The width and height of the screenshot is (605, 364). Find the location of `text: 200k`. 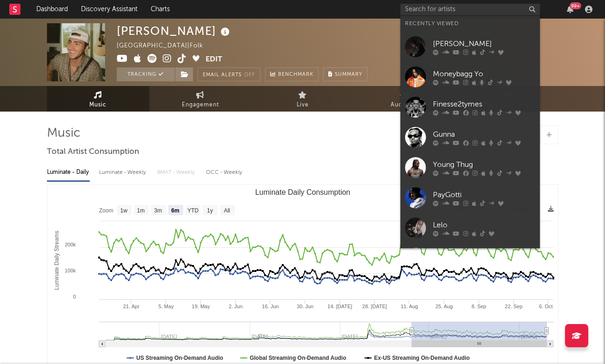

text: 200k is located at coordinates (70, 245).